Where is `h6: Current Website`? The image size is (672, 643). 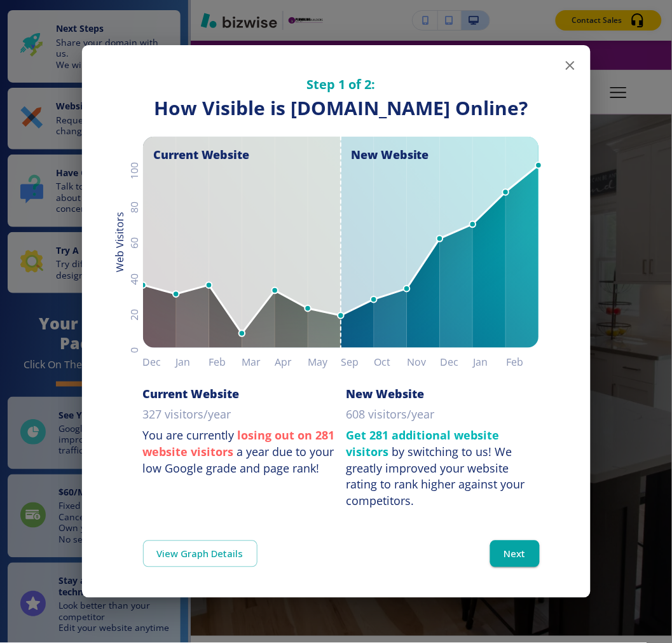
h6: Current Website is located at coordinates (191, 394).